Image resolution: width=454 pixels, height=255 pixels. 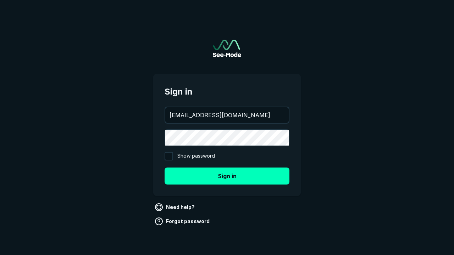 I want to click on a: Go to sign in, so click(x=227, y=48).